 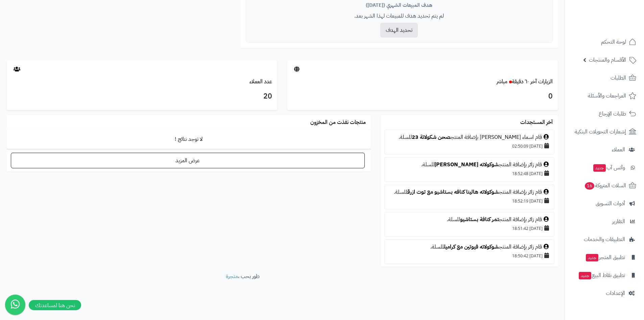 What do you see at coordinates (399, 16) in the screenshot?
I see `p: لم يتم تحديد هدف للمبيعات لهذا الشهر بعد.` at bounding box center [399, 16].